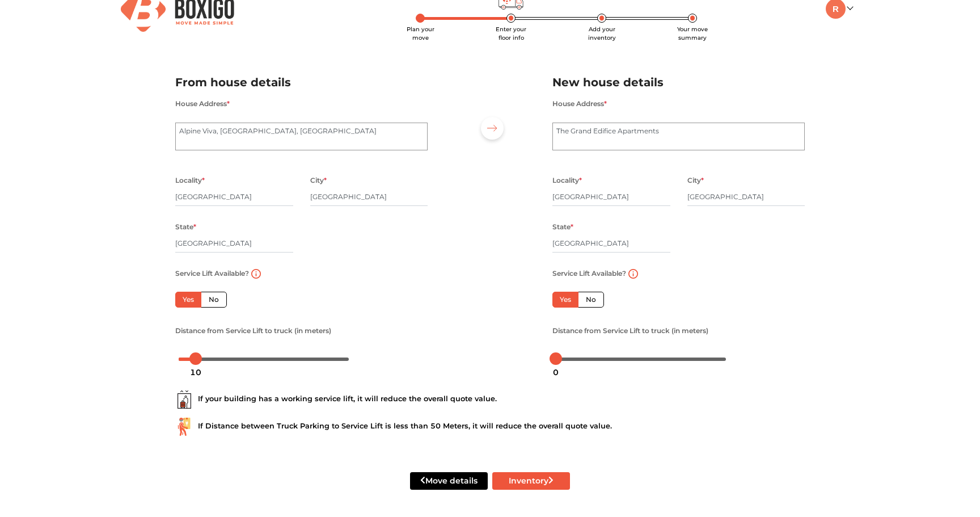 This screenshot has height=517, width=980. Describe the element at coordinates (531, 481) in the screenshot. I see `button: Inventory` at that location.